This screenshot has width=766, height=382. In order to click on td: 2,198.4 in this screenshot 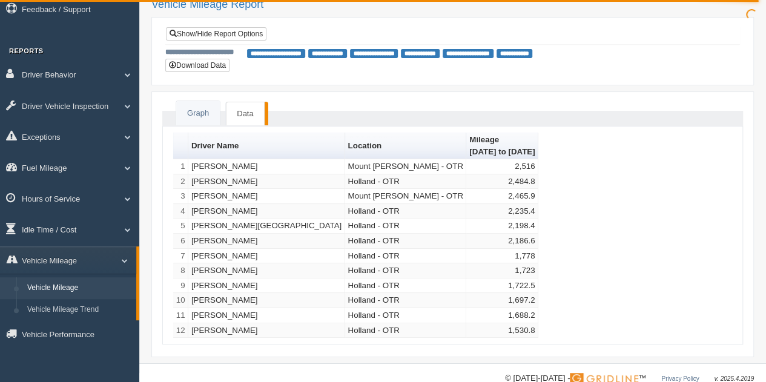, I will do `click(502, 226)`.